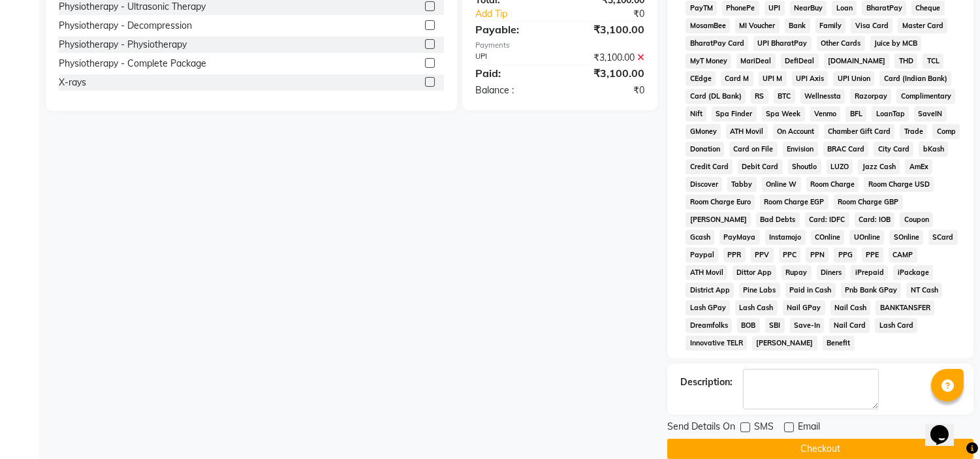  I want to click on span: PhonePe, so click(740, 7).